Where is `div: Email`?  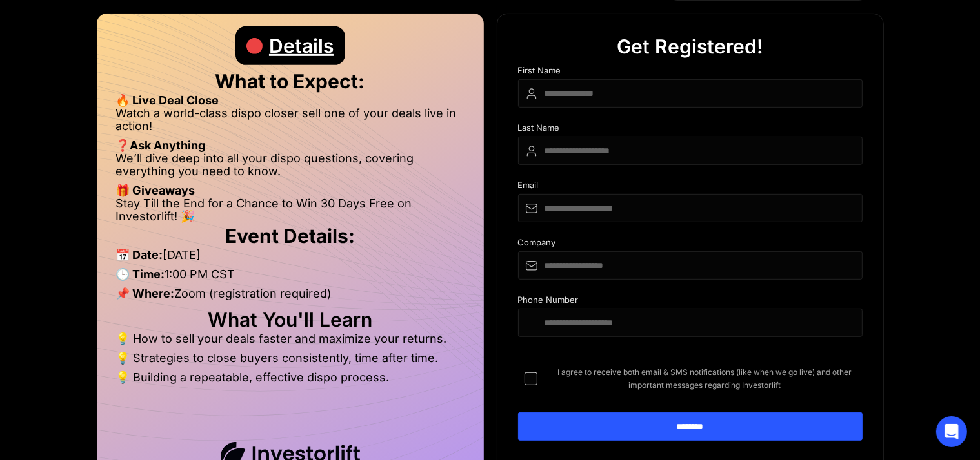 div: Email is located at coordinates (690, 187).